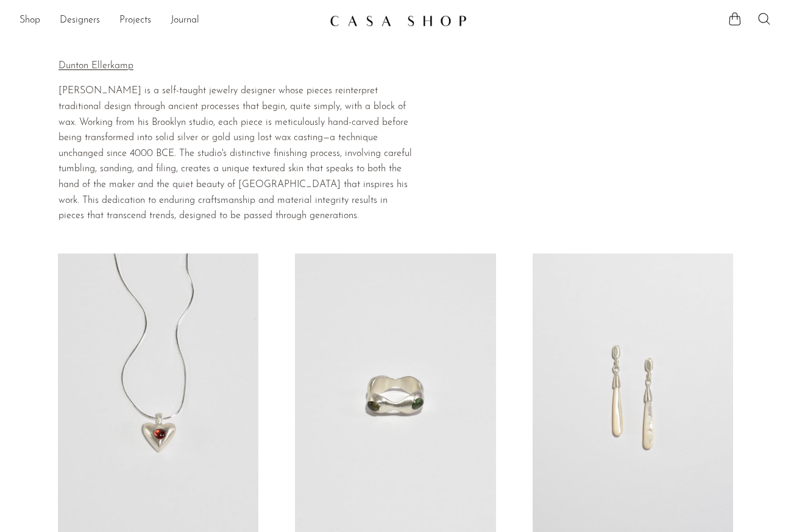 This screenshot has width=791, height=532. I want to click on nav: Desktop navigation, so click(169, 20).